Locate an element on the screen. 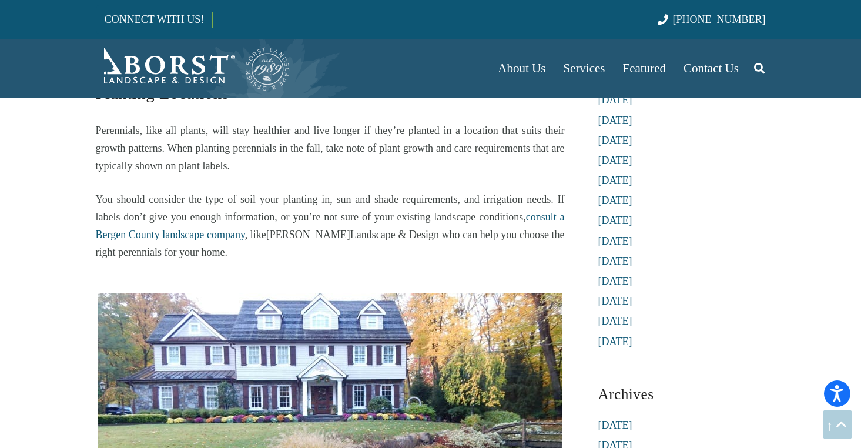 The image size is (861, 448). a: Featured is located at coordinates (644, 68).